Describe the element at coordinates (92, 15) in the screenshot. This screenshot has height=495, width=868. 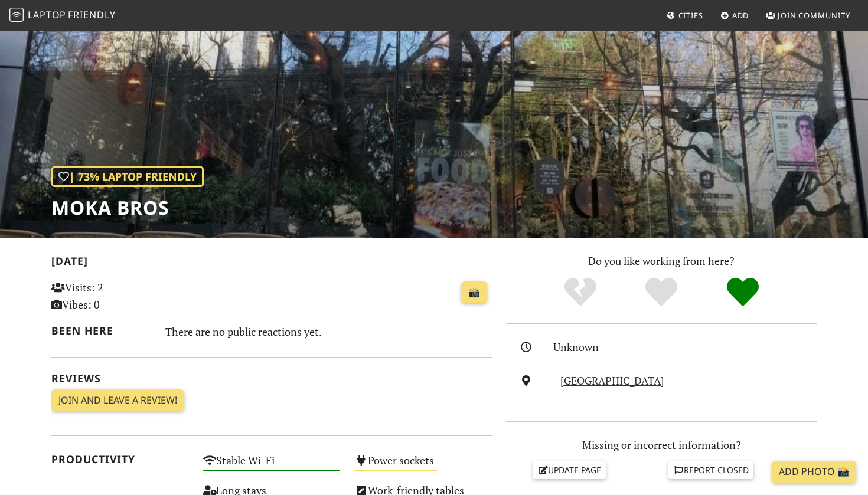
I see `span: Friendly` at that location.